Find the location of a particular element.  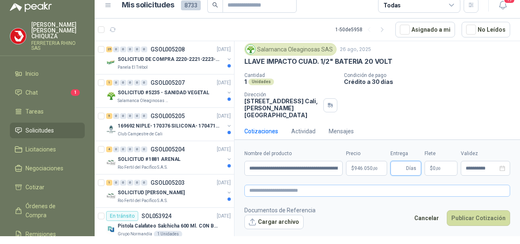

span: 8733 is located at coordinates (191, 5).